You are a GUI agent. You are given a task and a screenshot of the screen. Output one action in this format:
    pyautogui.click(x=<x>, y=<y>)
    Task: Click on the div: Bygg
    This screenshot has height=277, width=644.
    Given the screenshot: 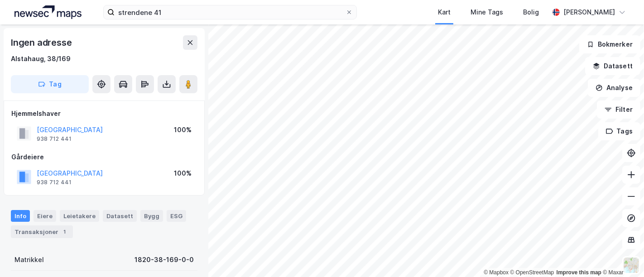 What is the action you would take?
    pyautogui.click(x=152, y=216)
    